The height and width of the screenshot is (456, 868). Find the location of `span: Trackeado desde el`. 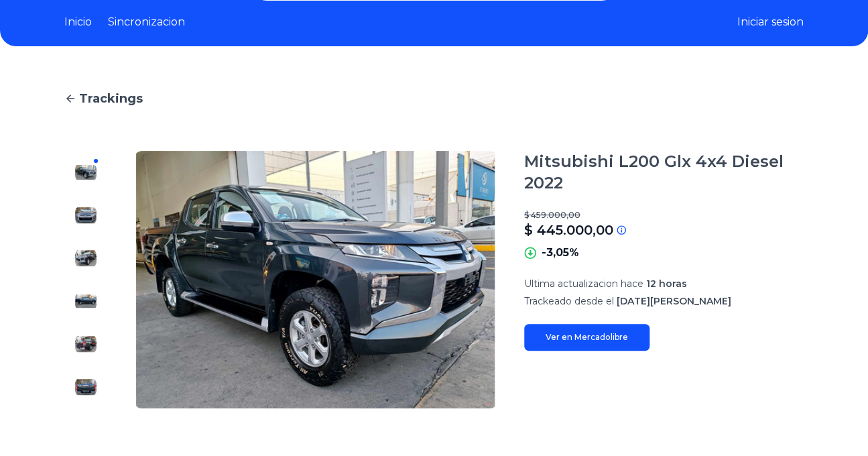

span: Trackeado desde el is located at coordinates (569, 302).